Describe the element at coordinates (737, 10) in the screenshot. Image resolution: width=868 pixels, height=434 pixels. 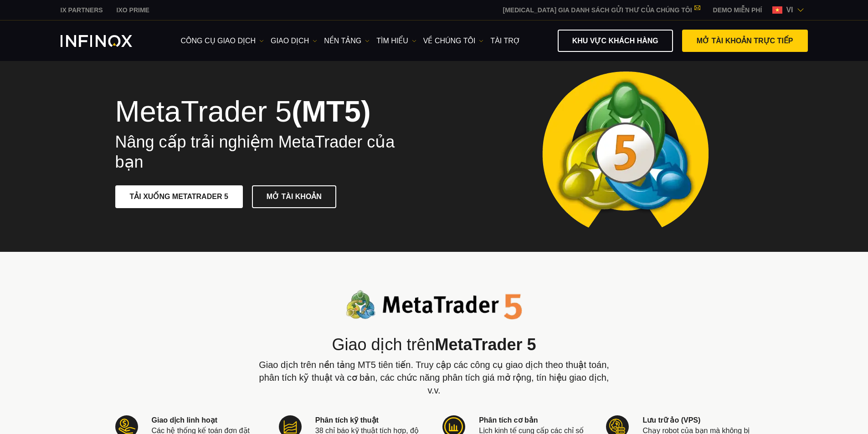
I see `a: INFINOX MENU` at that location.